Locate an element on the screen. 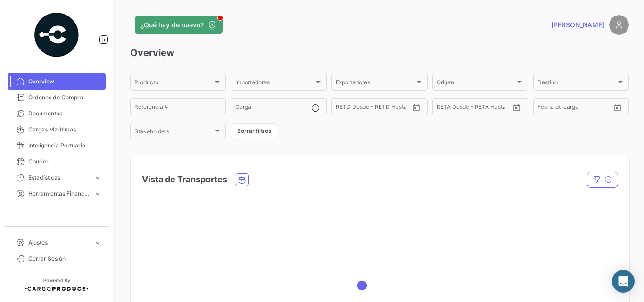 This screenshot has width=644, height=302. span: Herramientas Financieras is located at coordinates (59, 194).